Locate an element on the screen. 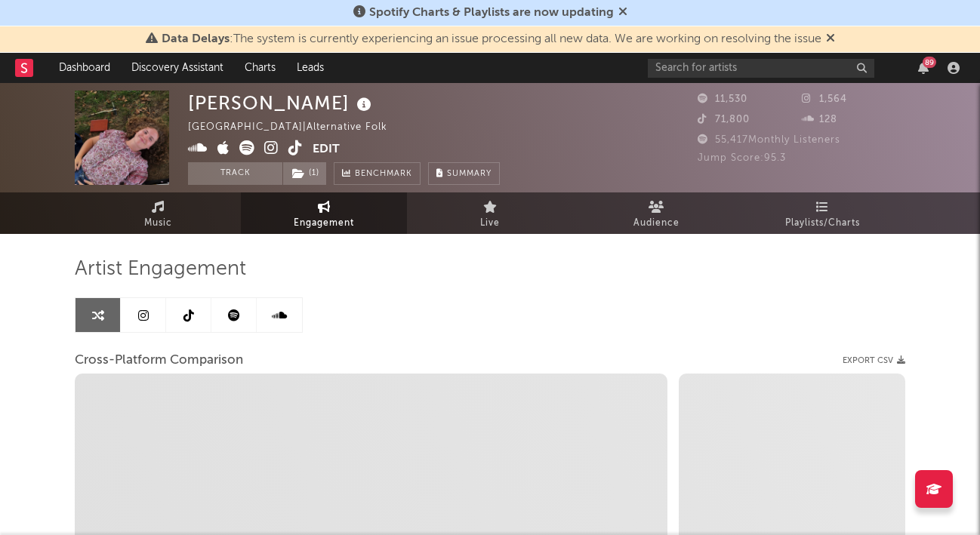 The image size is (980, 535). button: Edit is located at coordinates (326, 150).